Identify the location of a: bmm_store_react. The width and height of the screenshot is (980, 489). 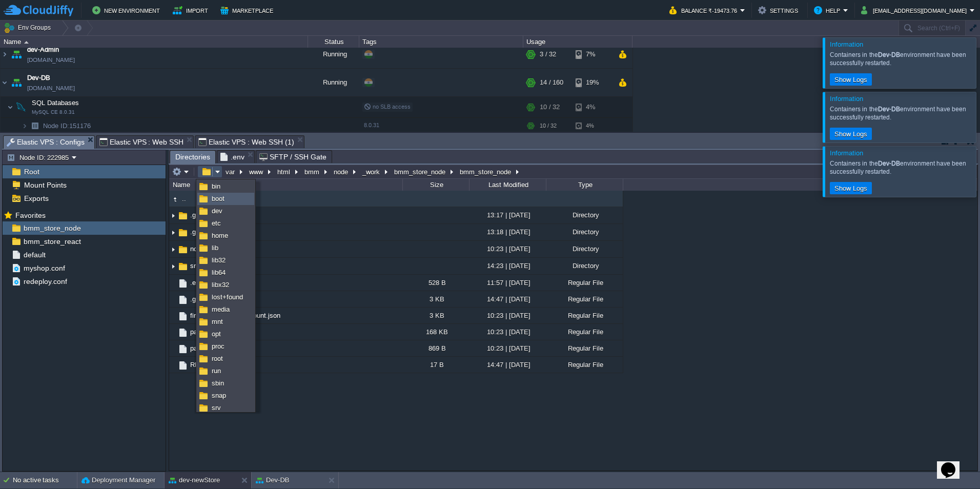
(52, 242).